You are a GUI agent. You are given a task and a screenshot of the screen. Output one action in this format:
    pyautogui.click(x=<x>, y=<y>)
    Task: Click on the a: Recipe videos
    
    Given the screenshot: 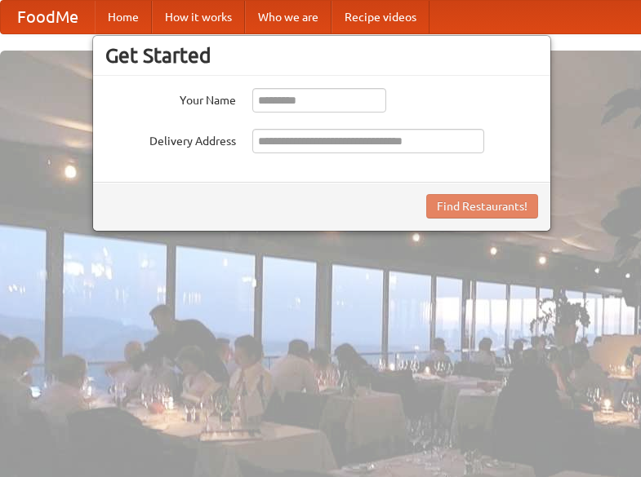 What is the action you would take?
    pyautogui.click(x=380, y=17)
    